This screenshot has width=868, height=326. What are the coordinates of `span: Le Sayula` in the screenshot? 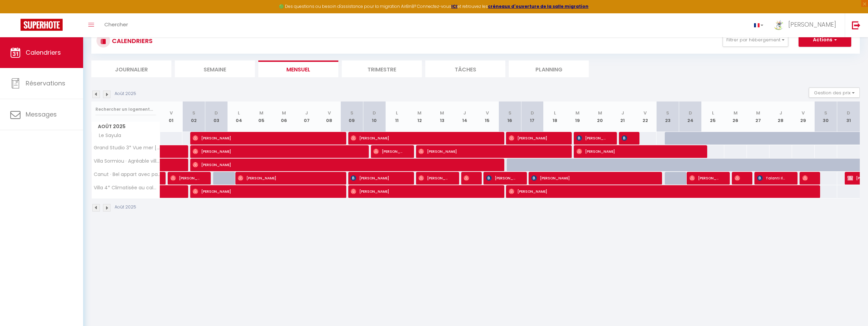 It's located at (108, 136).